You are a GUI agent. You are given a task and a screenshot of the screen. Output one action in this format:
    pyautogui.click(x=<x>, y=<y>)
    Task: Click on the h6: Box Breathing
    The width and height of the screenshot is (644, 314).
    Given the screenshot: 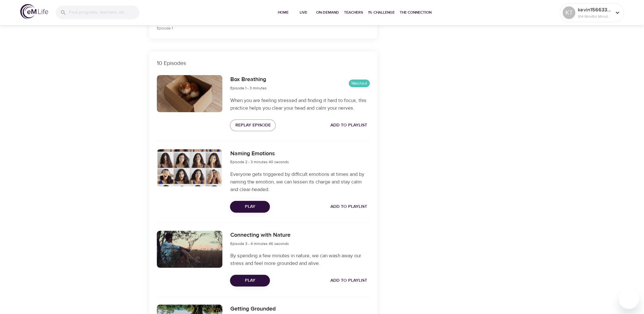 What is the action you would take?
    pyautogui.click(x=248, y=79)
    